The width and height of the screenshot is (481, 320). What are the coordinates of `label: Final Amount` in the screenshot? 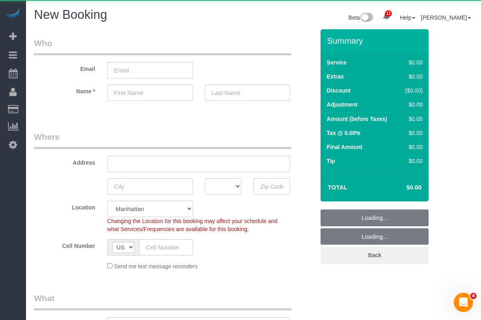 It's located at (344, 147).